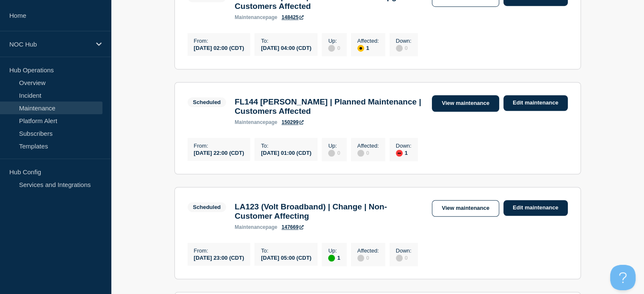 This screenshot has width=644, height=294. What do you see at coordinates (293, 122) in the screenshot?
I see `a: 150299` at bounding box center [293, 122].